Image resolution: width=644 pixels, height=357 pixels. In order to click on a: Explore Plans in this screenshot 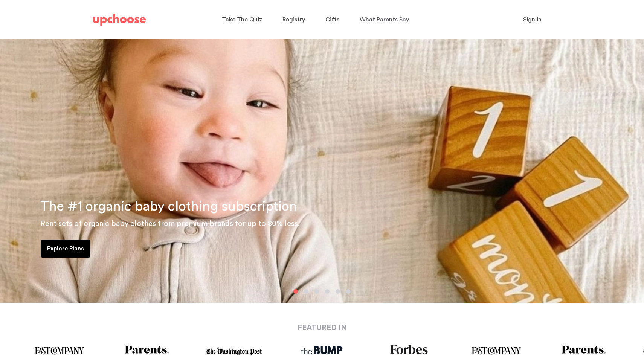, I will do `click(66, 248)`.